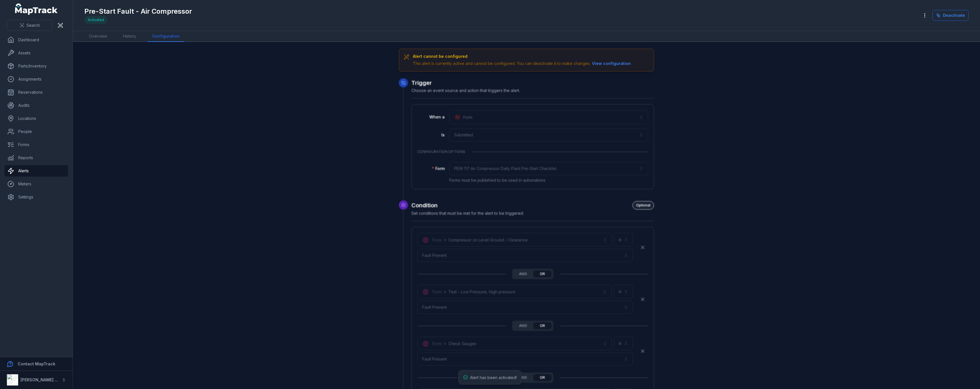  Describe the element at coordinates (96, 20) in the screenshot. I see `div: Activated` at that location.